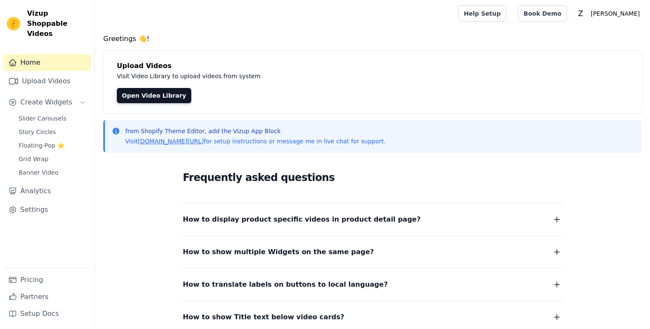  What do you see at coordinates (47, 314) in the screenshot?
I see `a: Setup Docs` at bounding box center [47, 314].